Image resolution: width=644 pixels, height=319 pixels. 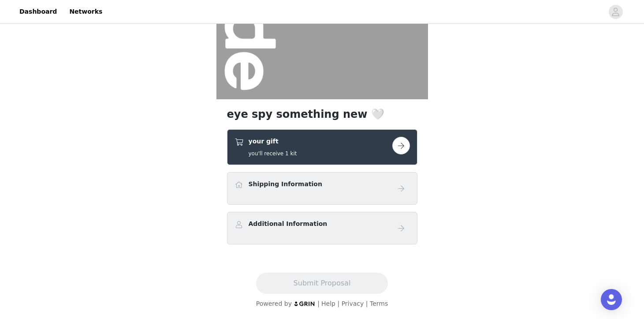 What do you see at coordinates (274, 304) in the screenshot?
I see `span: Powered by` at bounding box center [274, 304].